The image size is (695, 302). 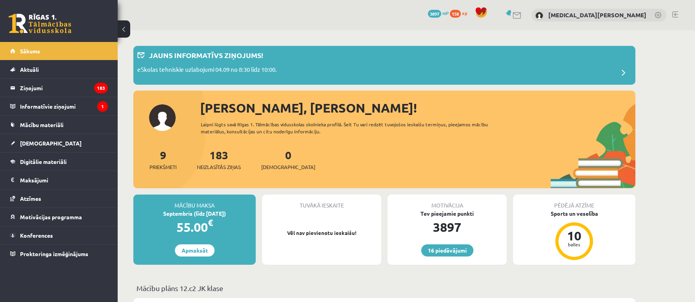 I want to click on a: Informatīvie ziņojumi1, so click(x=59, y=106).